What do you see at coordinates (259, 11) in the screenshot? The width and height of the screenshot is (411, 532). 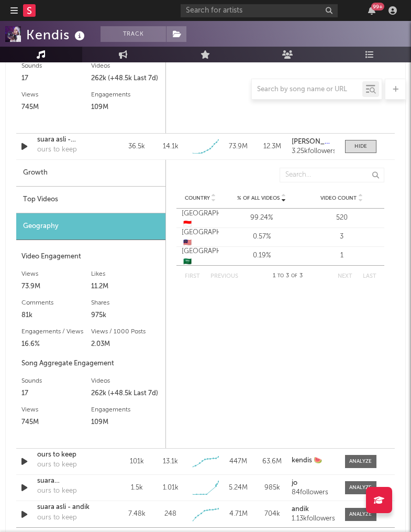 I see `input: Search for artists` at bounding box center [259, 11].